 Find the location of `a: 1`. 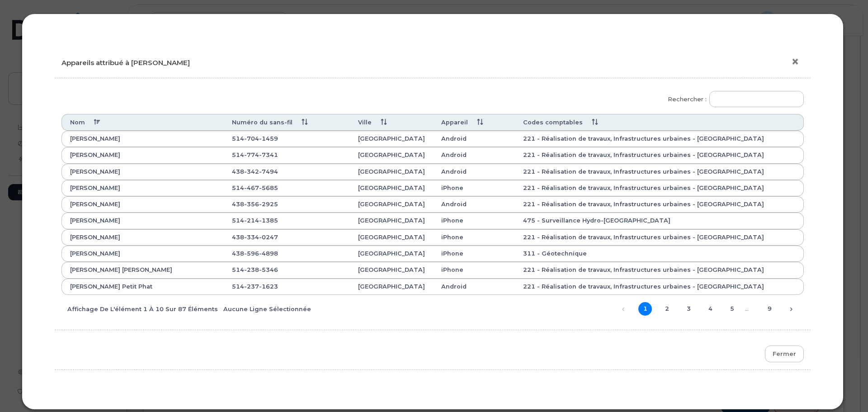

a: 1 is located at coordinates (645, 309).